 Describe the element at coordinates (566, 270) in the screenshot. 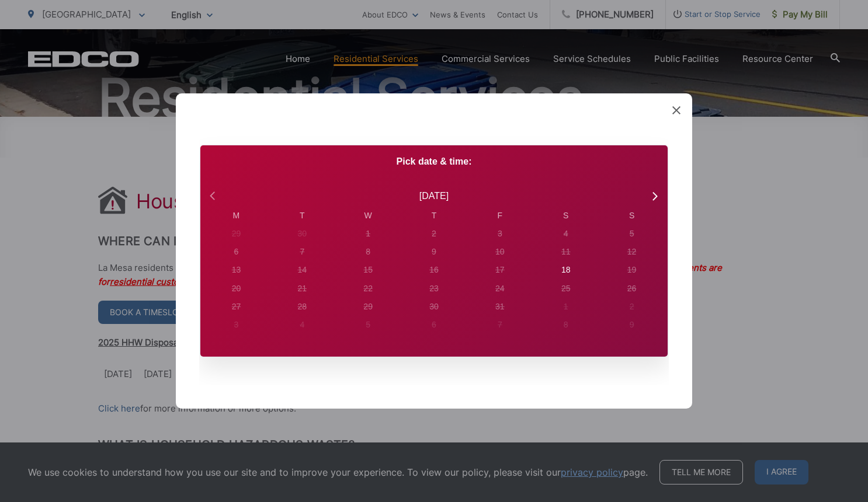

I see `div: 18` at that location.